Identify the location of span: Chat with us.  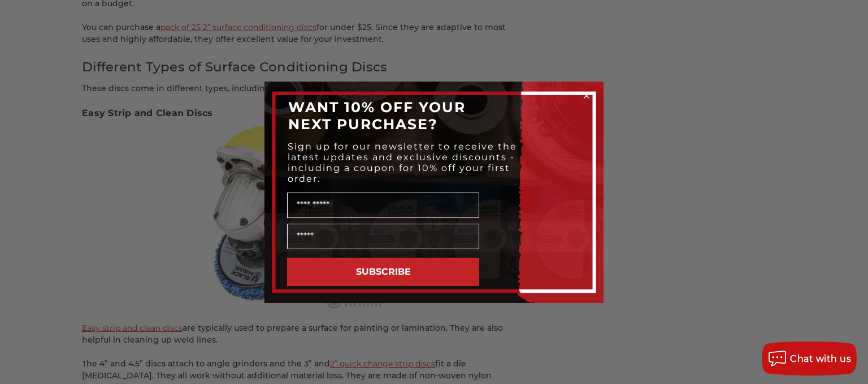
(821, 358).